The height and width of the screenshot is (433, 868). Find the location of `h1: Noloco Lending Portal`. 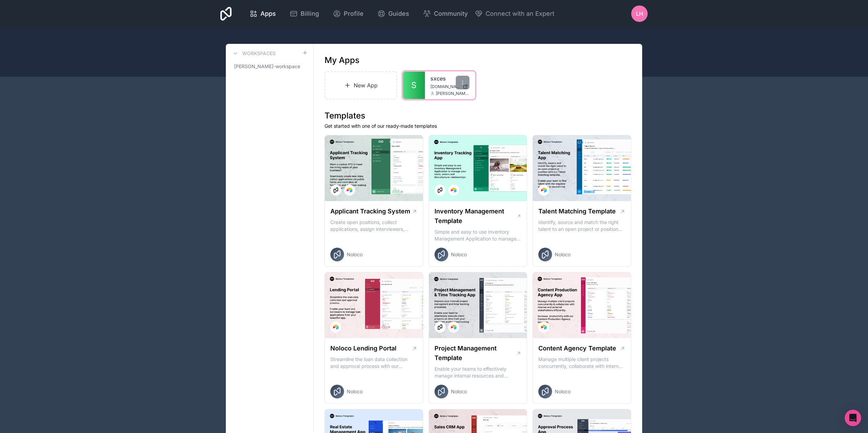

h1: Noloco Lending Portal is located at coordinates (363, 349).